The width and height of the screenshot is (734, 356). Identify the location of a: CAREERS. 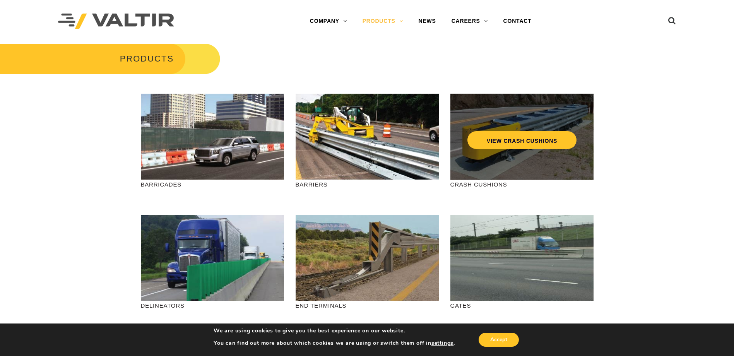
(470, 21).